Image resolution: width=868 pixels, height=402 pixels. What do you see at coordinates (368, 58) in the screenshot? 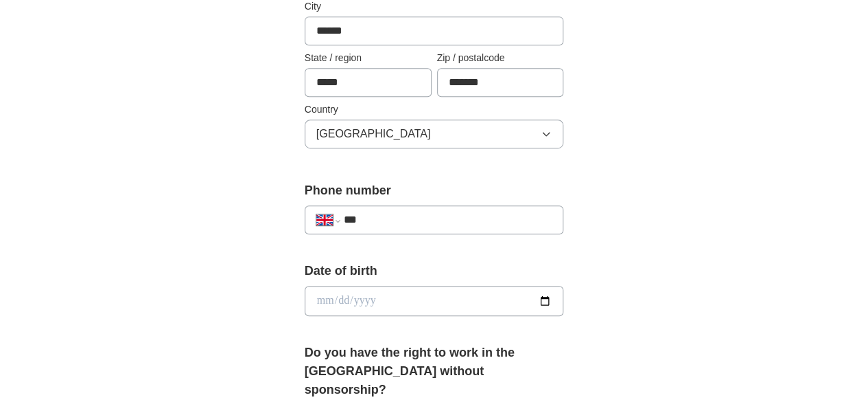
I see `label: State / region` at bounding box center [368, 58].